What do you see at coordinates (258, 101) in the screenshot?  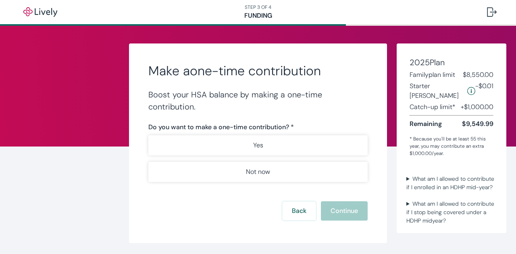 I see `h4: Boost your HSA balance by making a one-time contribution.` at bounding box center [258, 101].